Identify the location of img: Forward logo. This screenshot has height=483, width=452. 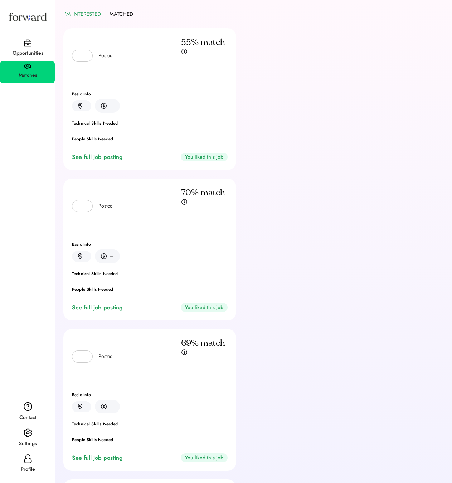
(28, 16).